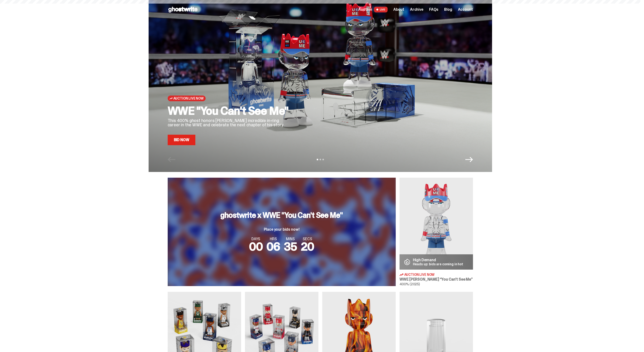  What do you see at coordinates (256, 246) in the screenshot?
I see `span: 00` at bounding box center [256, 246].